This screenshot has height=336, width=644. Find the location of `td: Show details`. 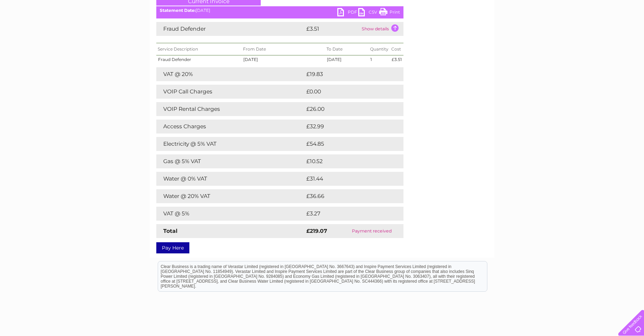

td: Show details is located at coordinates (381, 29).